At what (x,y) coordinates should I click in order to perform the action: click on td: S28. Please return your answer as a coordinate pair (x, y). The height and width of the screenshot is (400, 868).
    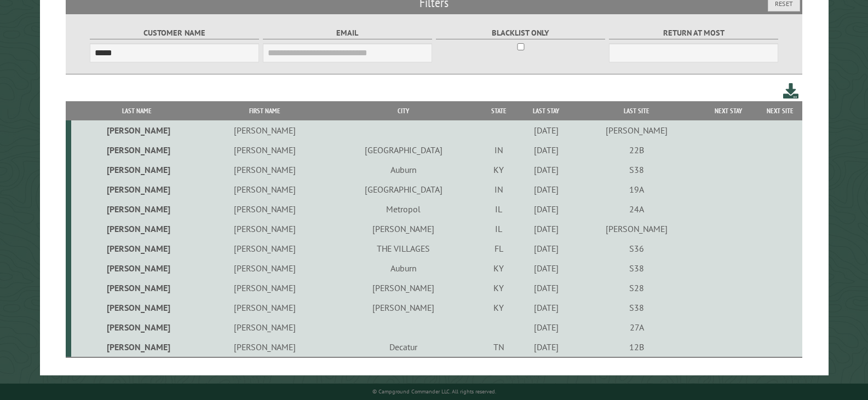
    Looking at the image, I should click on (637, 288).